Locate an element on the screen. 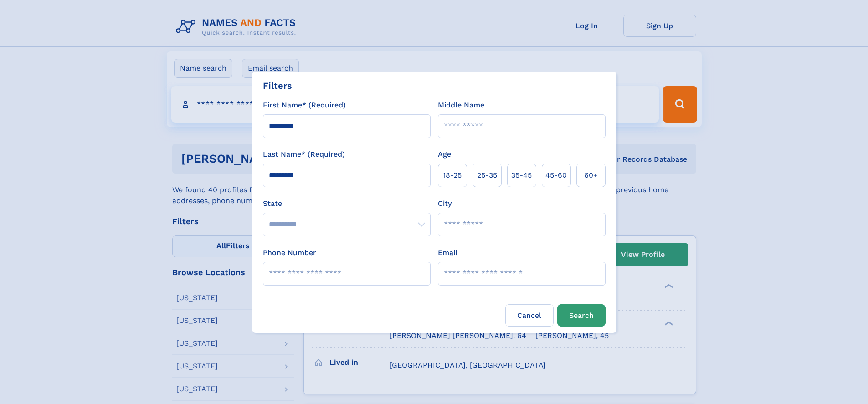 The image size is (868, 404). label: Cancel is located at coordinates (530, 315).